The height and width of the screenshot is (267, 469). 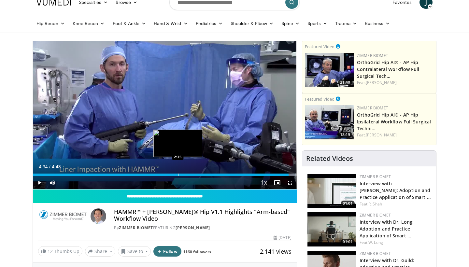 I want to click on span: 2,141 views, so click(x=276, y=252).